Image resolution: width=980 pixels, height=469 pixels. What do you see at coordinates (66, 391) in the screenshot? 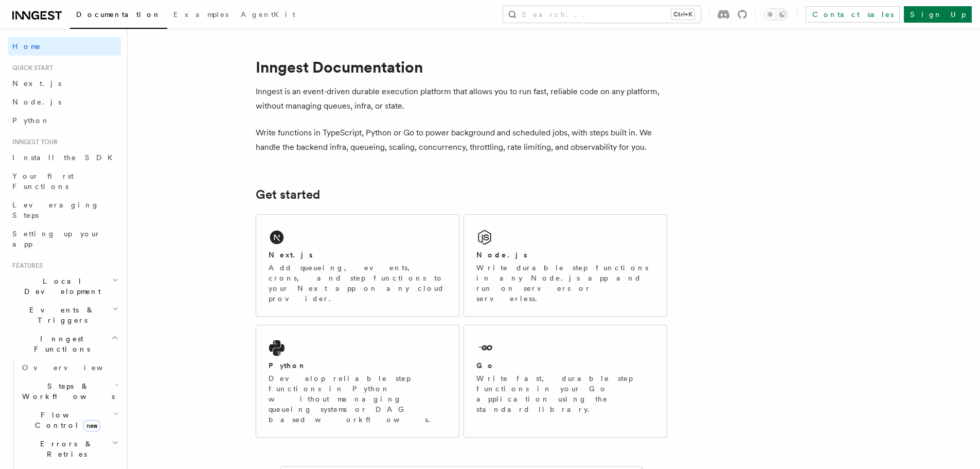
I see `span: Steps & Workflows` at bounding box center [66, 391].